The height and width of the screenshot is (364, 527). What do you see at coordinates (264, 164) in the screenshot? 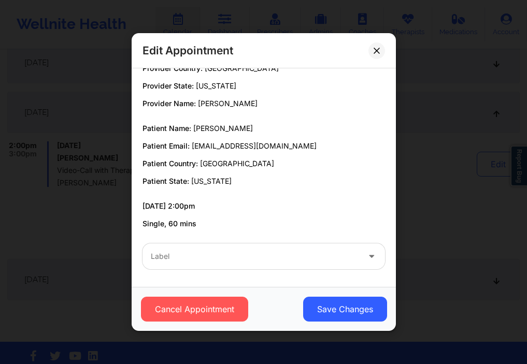
I see `p: Patient Country:` at bounding box center [264, 164].